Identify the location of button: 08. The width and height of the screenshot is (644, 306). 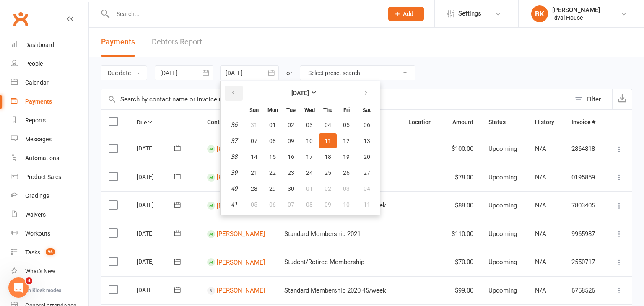
(273, 141).